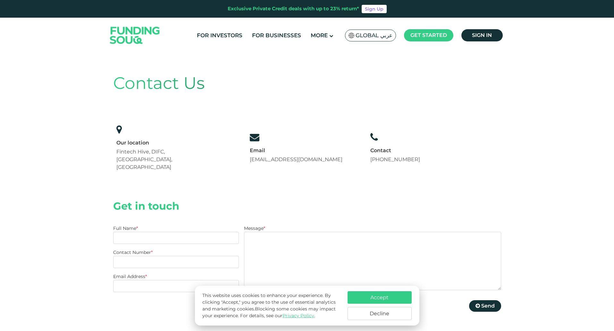 This screenshot has width=614, height=331. Describe the element at coordinates (220, 35) in the screenshot. I see `a: For Investors` at that location.